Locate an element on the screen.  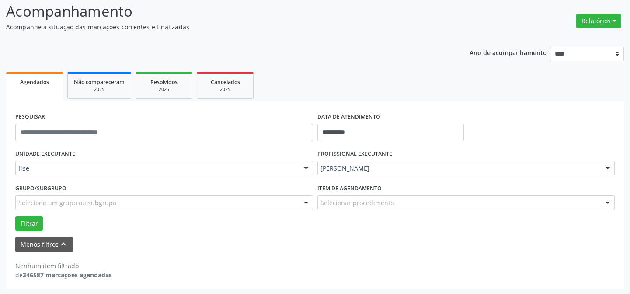
label: Grupo/Subgrupo is located at coordinates (41, 188).